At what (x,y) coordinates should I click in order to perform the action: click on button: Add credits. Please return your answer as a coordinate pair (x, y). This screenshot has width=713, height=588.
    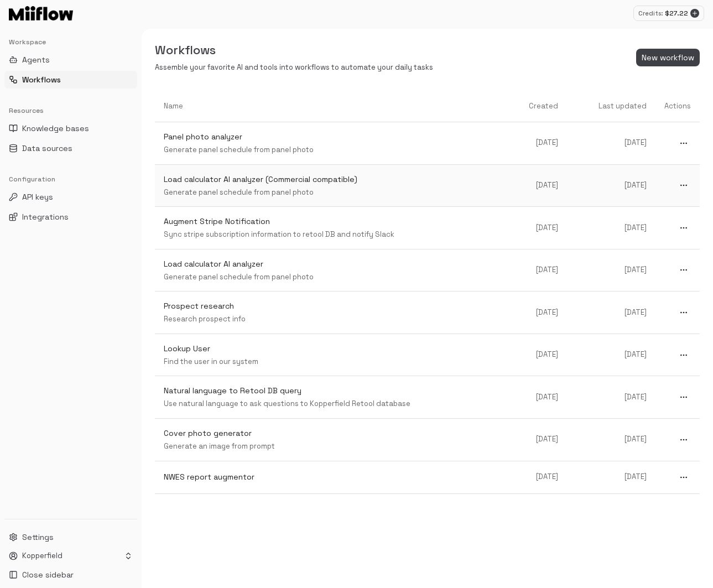
    Looking at the image, I should click on (695, 13).